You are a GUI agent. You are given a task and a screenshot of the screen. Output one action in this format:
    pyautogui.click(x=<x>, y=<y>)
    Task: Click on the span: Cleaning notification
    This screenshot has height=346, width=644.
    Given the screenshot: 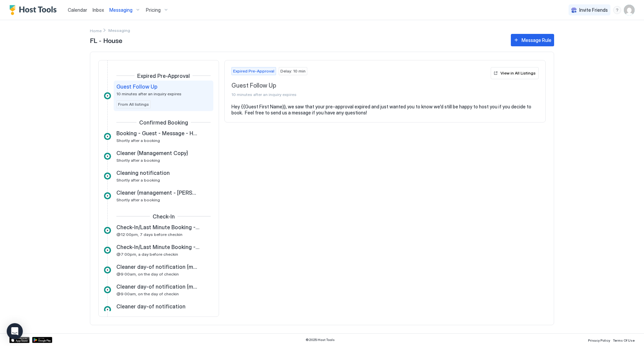 What is the action you would take?
    pyautogui.click(x=143, y=173)
    